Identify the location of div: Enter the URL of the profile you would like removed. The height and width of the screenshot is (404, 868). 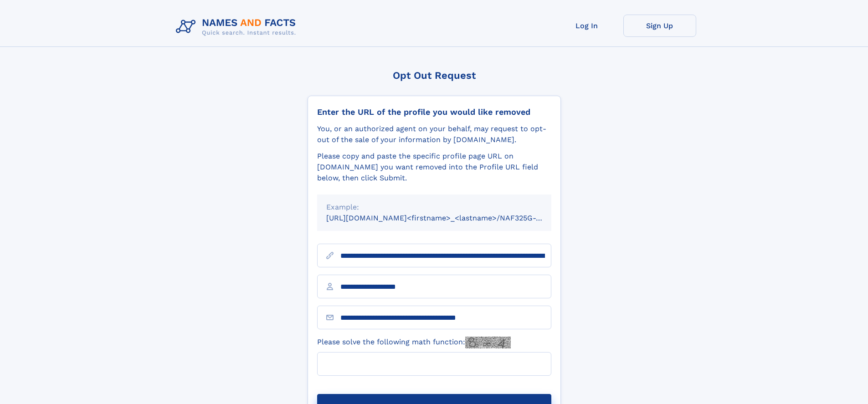
(434, 112).